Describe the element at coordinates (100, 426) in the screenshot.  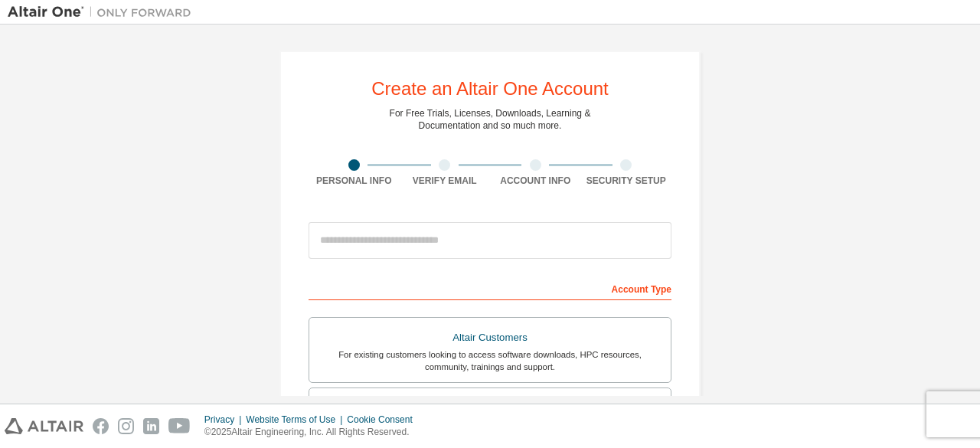
I see `img: facebook.svg` at that location.